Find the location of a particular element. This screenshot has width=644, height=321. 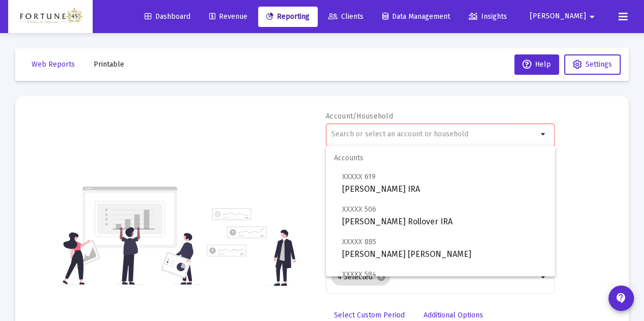

span: XXXXX 506 is located at coordinates (359, 209).